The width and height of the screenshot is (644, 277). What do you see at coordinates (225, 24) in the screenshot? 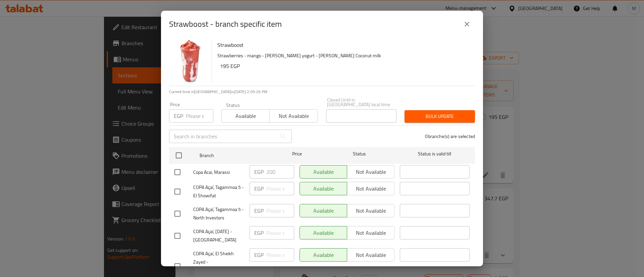
I see `h2: Strawboost - branch specific item` at bounding box center [225, 24].